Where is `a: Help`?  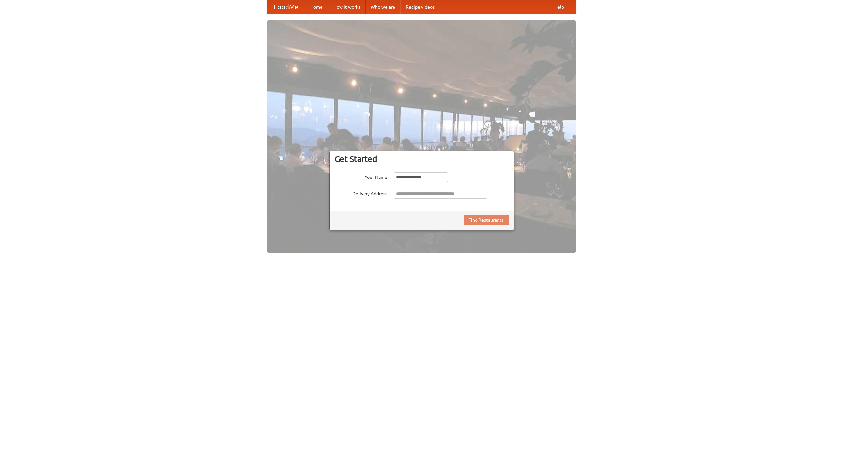
a: Help is located at coordinates (559, 7).